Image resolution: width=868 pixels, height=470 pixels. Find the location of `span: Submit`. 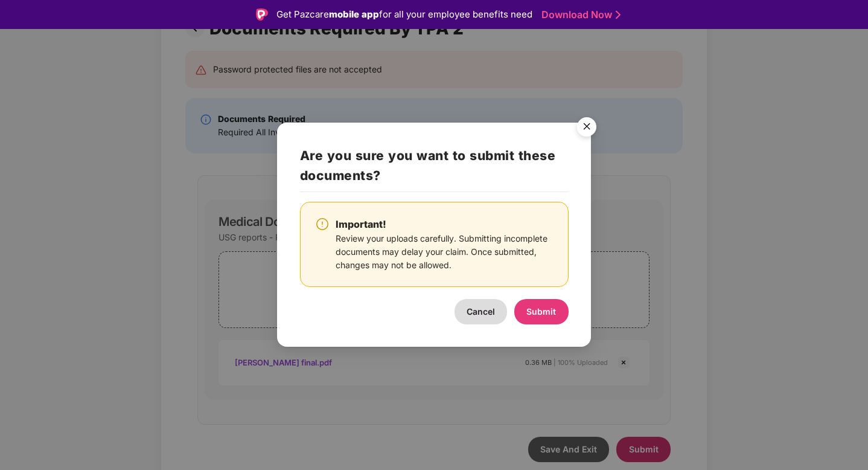

span: Submit is located at coordinates (541, 311).